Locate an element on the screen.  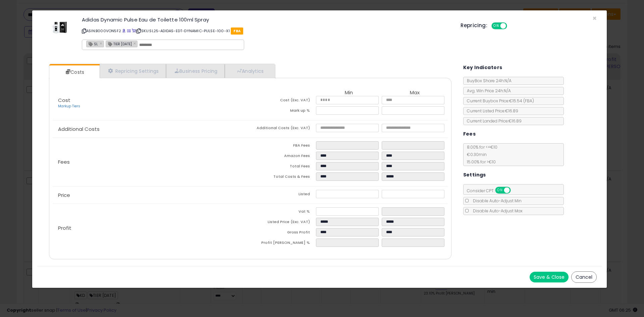
th: Max is located at coordinates (415, 93).